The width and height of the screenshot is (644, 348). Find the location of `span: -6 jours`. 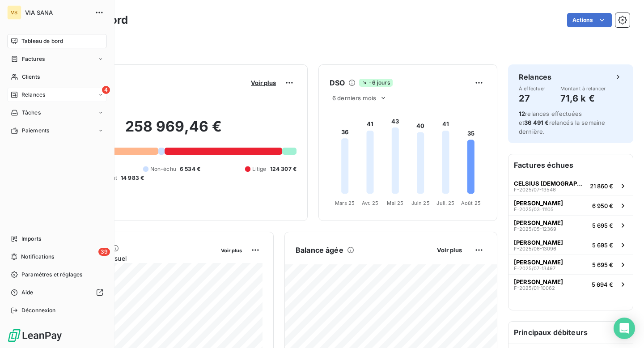

span: -6 jours is located at coordinates (375, 83).